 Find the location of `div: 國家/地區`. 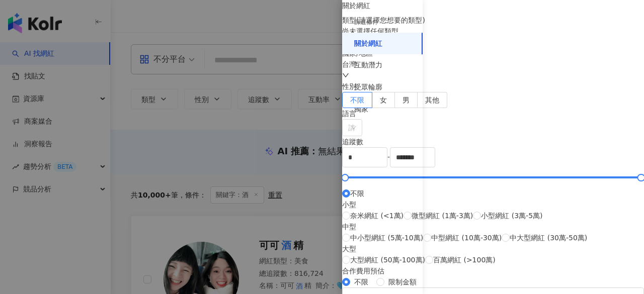

div: 國家/地區 is located at coordinates (493, 53).